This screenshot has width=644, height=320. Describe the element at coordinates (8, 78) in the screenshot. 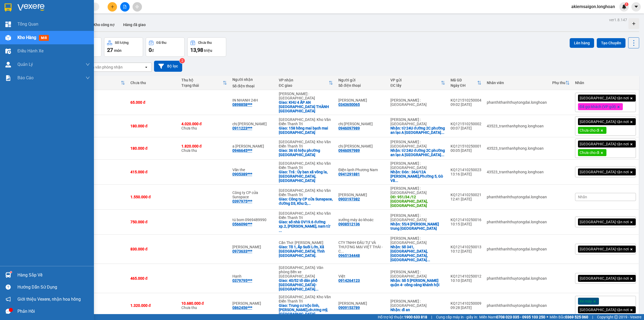

I see `img: solution-icon` at that location.